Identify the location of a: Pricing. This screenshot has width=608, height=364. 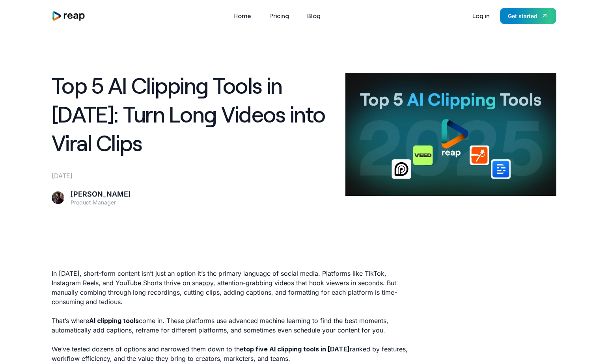
(279, 16).